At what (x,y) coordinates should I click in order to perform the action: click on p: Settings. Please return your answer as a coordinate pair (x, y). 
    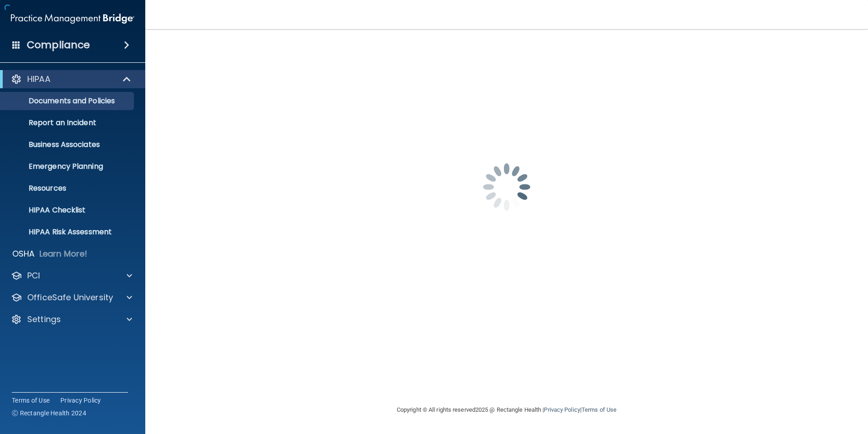
    Looking at the image, I should click on (44, 319).